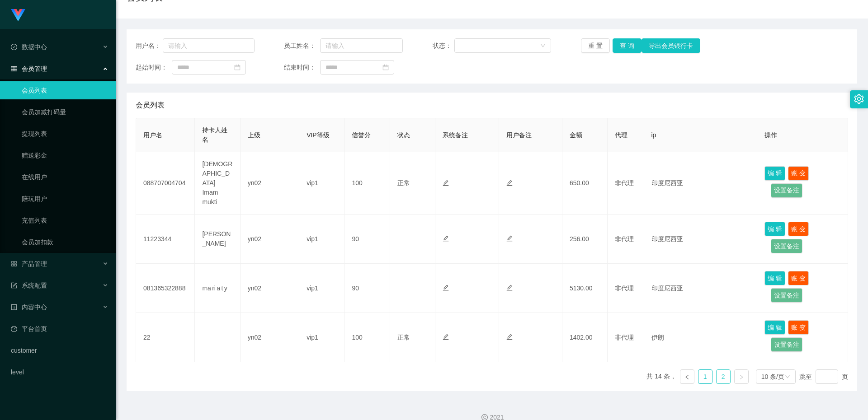 The height and width of the screenshot is (420, 868). Describe the element at coordinates (444, 46) in the screenshot. I see `span: 状态：` at that location.